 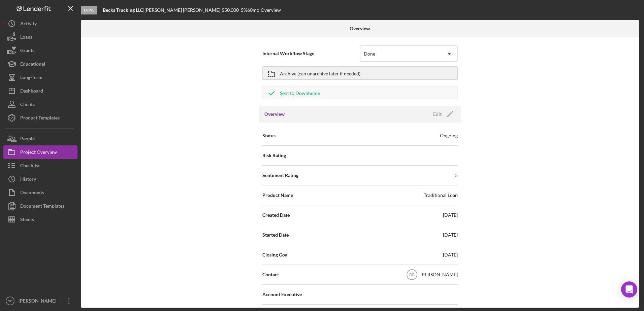 What do you see at coordinates (254, 10) in the screenshot?
I see `div: 60 mo` at bounding box center [254, 10].